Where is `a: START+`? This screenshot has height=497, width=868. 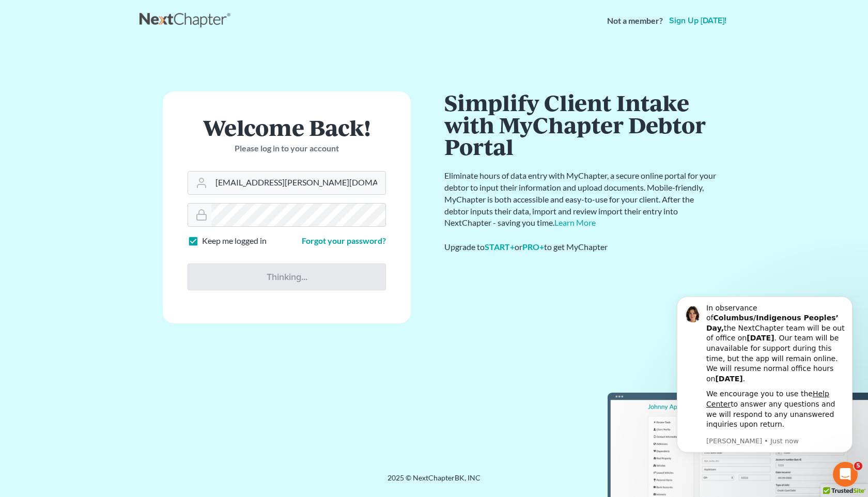
a: START+ is located at coordinates (499, 247).